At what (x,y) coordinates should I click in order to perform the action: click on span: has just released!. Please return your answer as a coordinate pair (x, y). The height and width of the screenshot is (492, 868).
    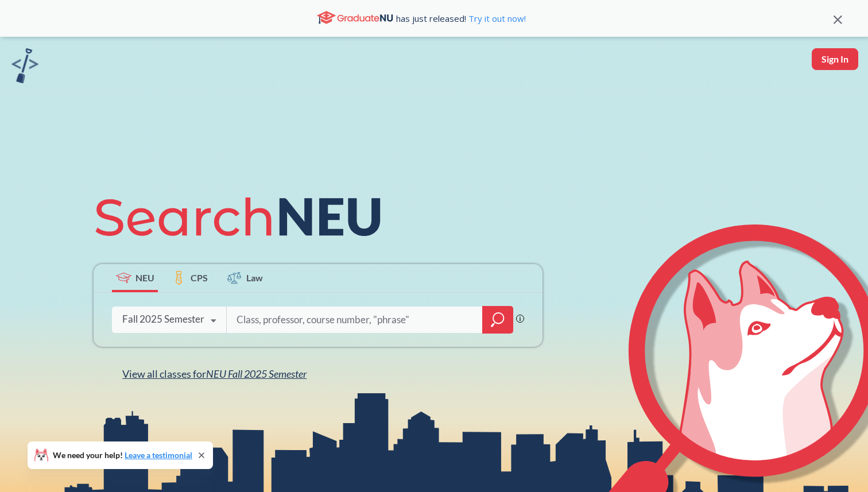
    Looking at the image, I should click on (461, 18).